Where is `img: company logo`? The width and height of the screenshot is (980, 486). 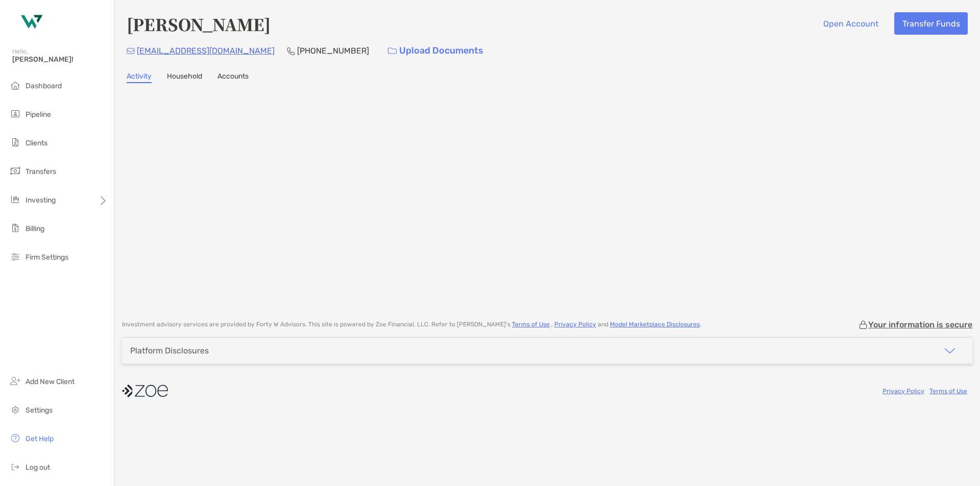
img: company logo is located at coordinates (145, 391).